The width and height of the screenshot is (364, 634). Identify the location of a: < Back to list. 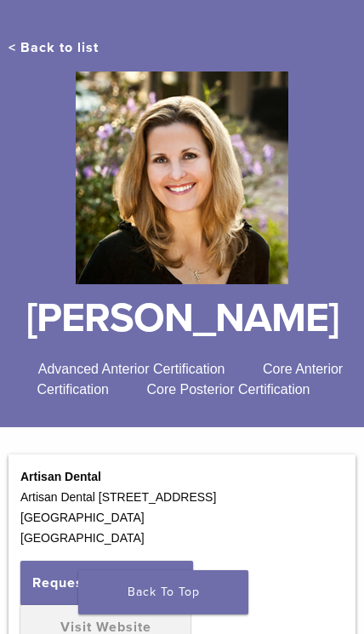
(54, 48).